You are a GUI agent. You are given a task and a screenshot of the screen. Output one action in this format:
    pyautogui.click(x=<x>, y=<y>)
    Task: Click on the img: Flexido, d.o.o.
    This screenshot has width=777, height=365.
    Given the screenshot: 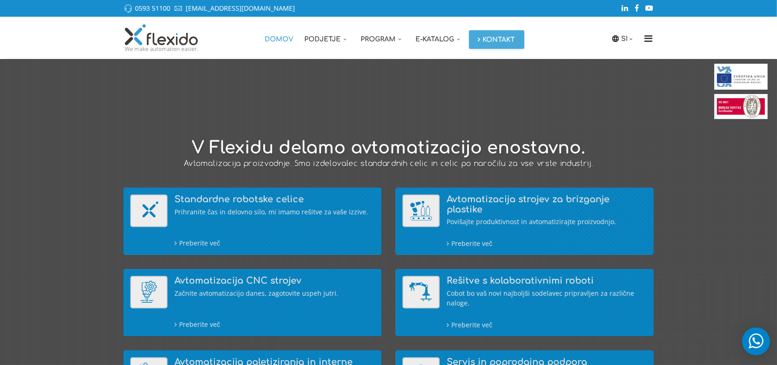 What is the action you would take?
    pyautogui.click(x=161, y=38)
    